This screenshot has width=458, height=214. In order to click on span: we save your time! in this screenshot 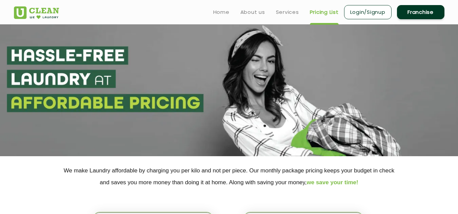, I will do `click(332, 183)`.